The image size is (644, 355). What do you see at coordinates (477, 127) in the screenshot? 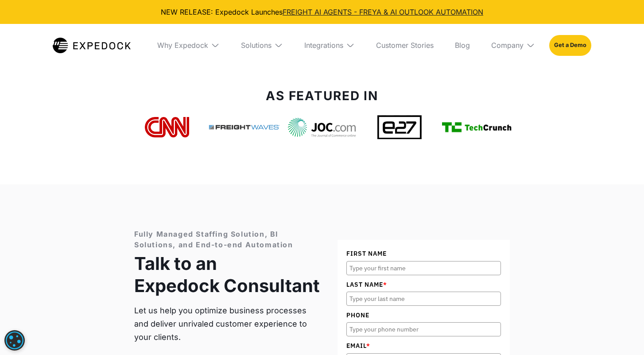
I see `img: TechCrunch Expedock.com Article` at bounding box center [477, 127].